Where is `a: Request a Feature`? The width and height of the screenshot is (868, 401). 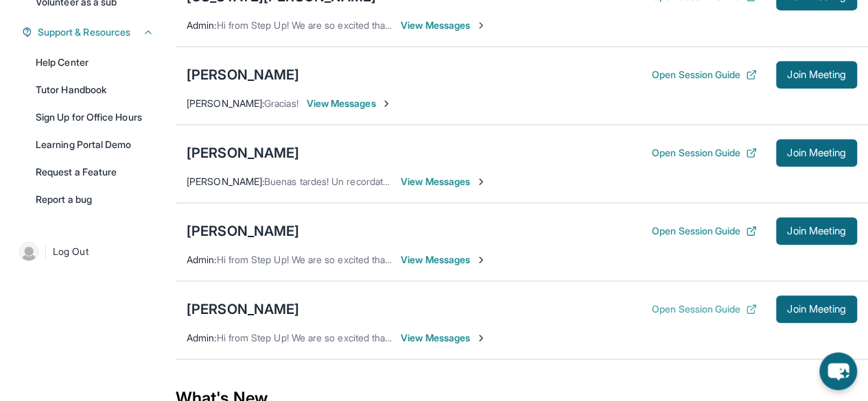
a: Request a Feature is located at coordinates (95, 172).